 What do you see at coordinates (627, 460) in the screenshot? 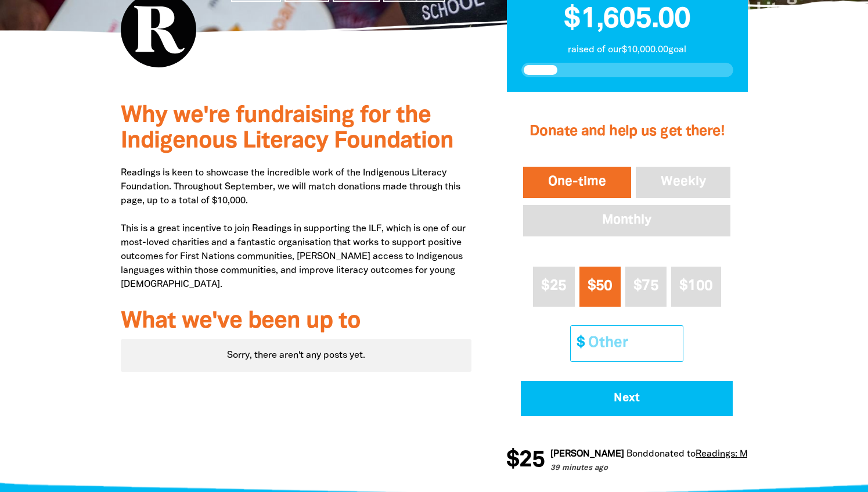
I see `div: Donation stream` at bounding box center [627, 460].